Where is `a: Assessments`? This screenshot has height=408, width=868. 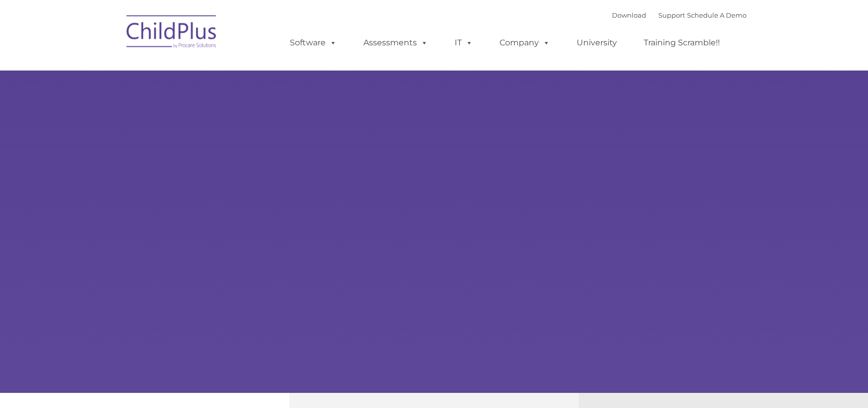
a: Assessments is located at coordinates (396, 43).